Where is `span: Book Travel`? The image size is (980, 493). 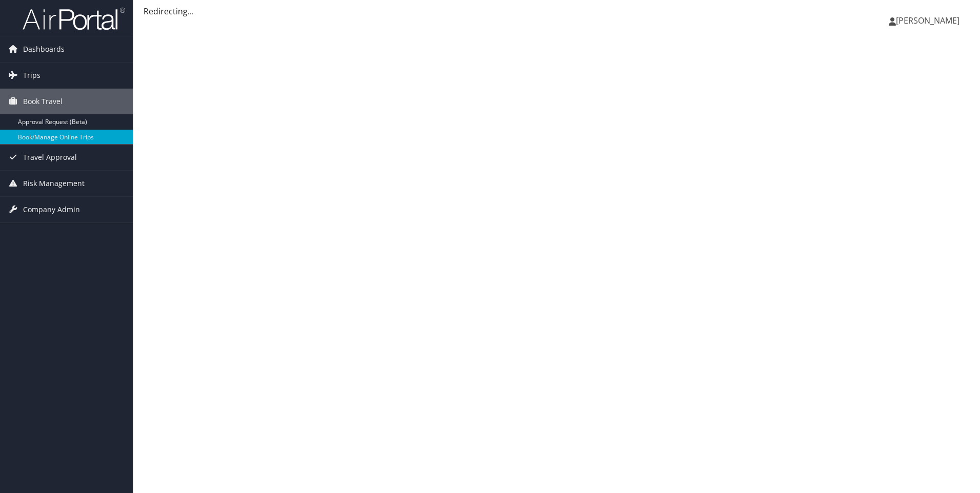
span: Book Travel is located at coordinates (42, 101).